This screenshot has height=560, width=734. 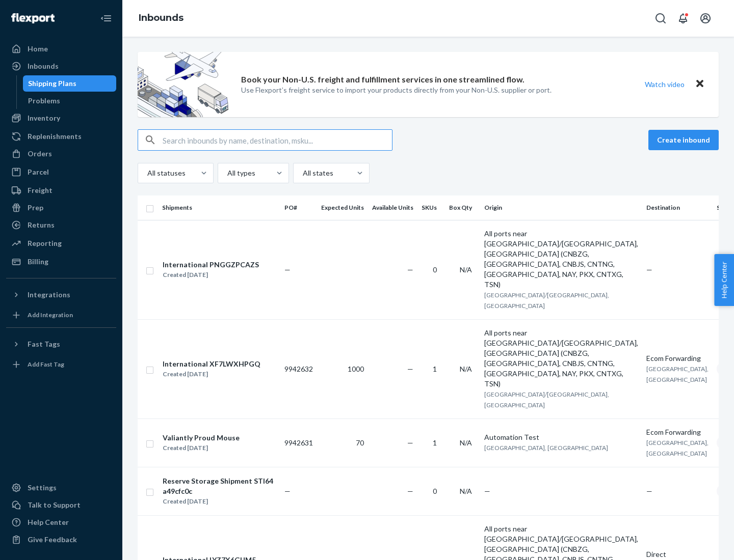 I want to click on div: Inventory, so click(x=44, y=118).